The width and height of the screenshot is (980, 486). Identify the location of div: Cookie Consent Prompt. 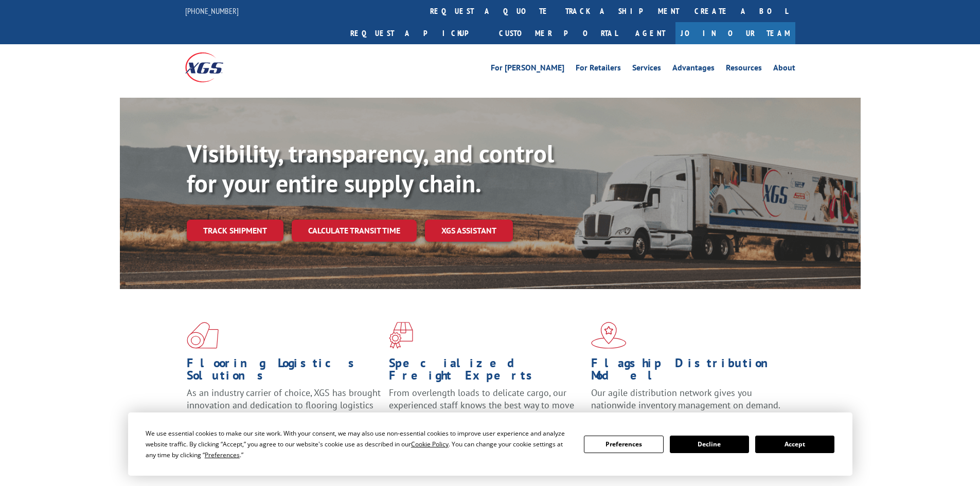
(490, 444).